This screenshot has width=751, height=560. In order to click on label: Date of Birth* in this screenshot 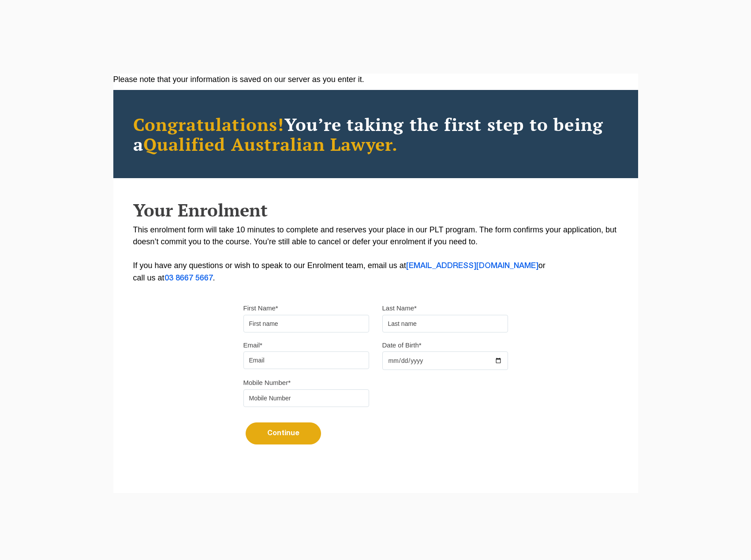, I will do `click(401, 345)`.